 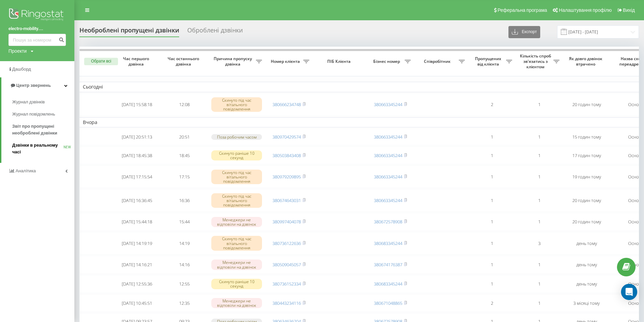 I want to click on td: 15:44, so click(x=184, y=222).